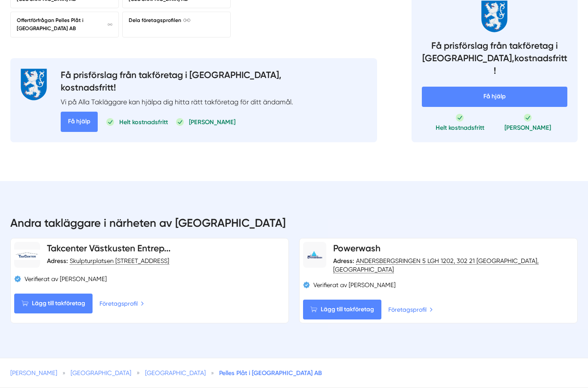 The width and height of the screenshot is (588, 388). Describe the element at coordinates (294, 373) in the screenshot. I see `nav: Breadcrumb` at that location.